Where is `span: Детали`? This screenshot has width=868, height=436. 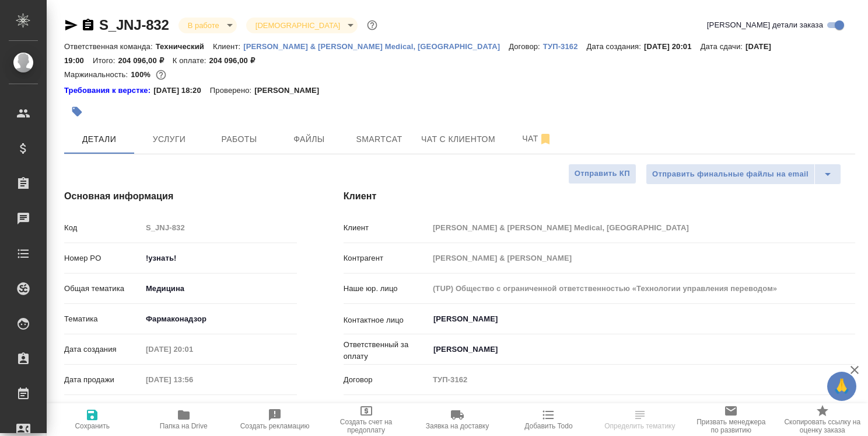
span: Детали is located at coordinates (99, 139).